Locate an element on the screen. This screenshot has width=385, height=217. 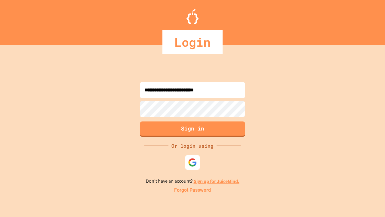
p: Don't have an account? is located at coordinates (193, 181).